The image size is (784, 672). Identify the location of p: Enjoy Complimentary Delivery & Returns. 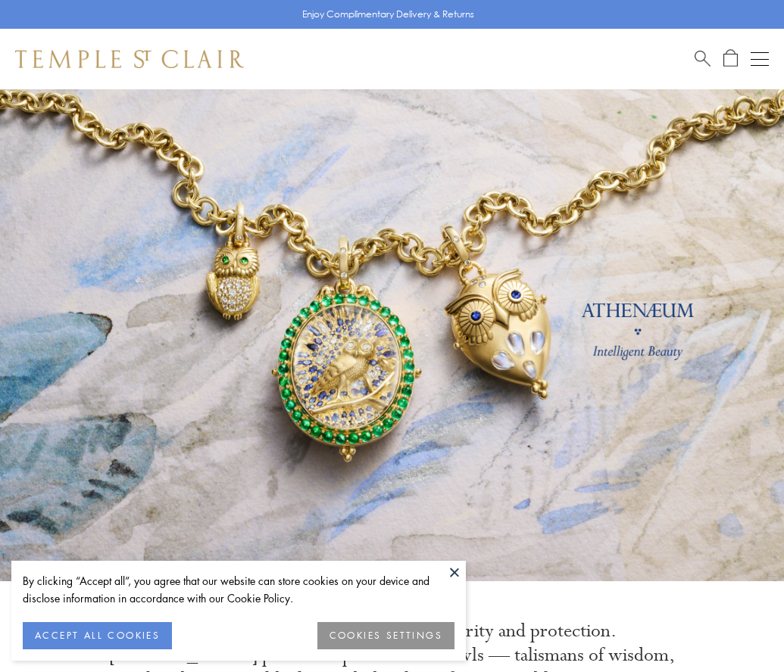
(388, 15).